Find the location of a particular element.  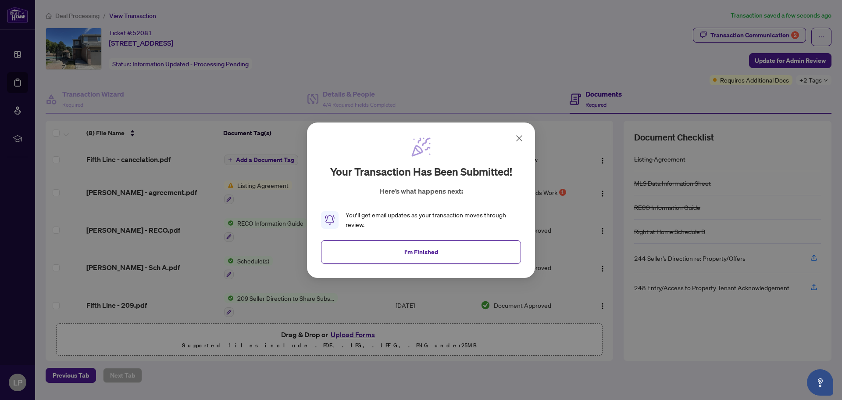

button: Open asap is located at coordinates (820, 382).